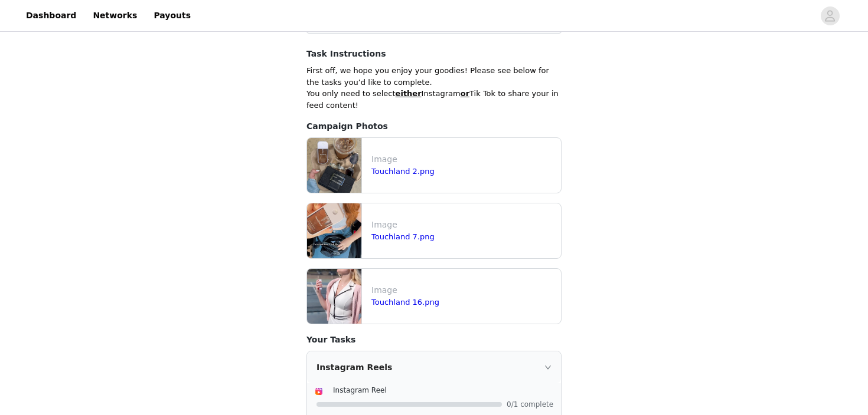  I want to click on a: Touchland 7.png, so click(403, 237).